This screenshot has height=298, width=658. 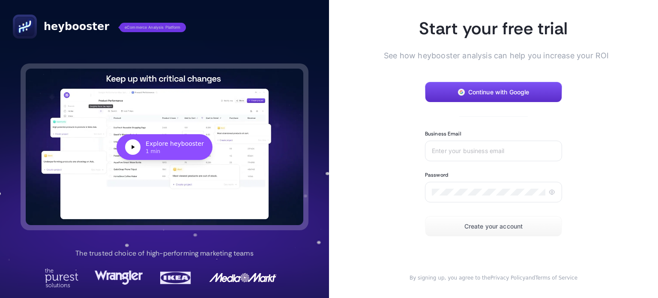 What do you see at coordinates (152, 27) in the screenshot?
I see `span: eCommerce Analysis Platform` at bounding box center [152, 27].